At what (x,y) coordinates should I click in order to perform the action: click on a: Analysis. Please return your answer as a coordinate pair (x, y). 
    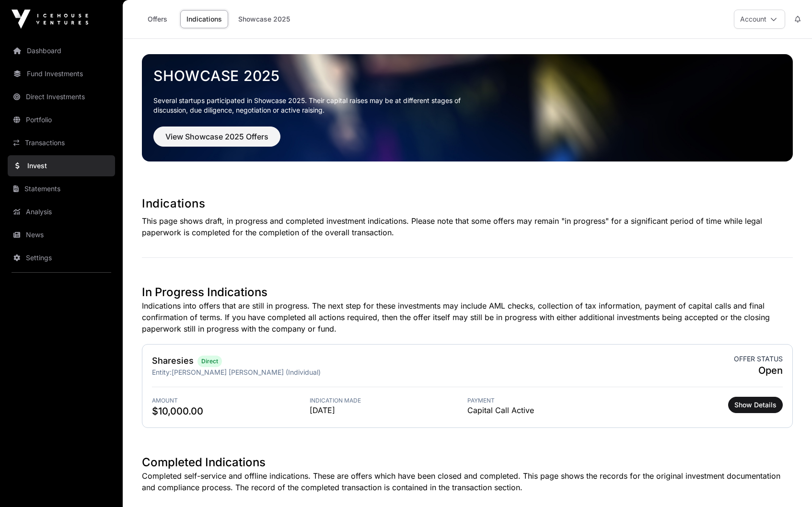
    Looking at the image, I should click on (61, 212).